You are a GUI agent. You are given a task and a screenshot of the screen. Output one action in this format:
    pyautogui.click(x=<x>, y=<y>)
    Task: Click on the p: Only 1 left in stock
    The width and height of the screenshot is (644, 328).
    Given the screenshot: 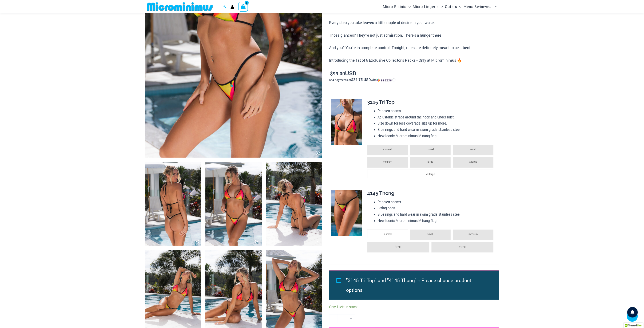 What is the action you would take?
    pyautogui.click(x=414, y=307)
    